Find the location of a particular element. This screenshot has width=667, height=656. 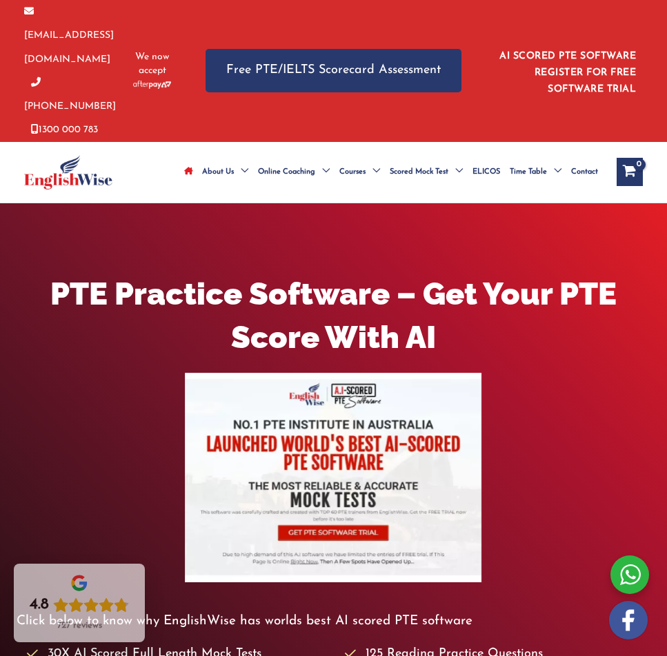

a: About UsMenu Toggle is located at coordinates (225, 172).